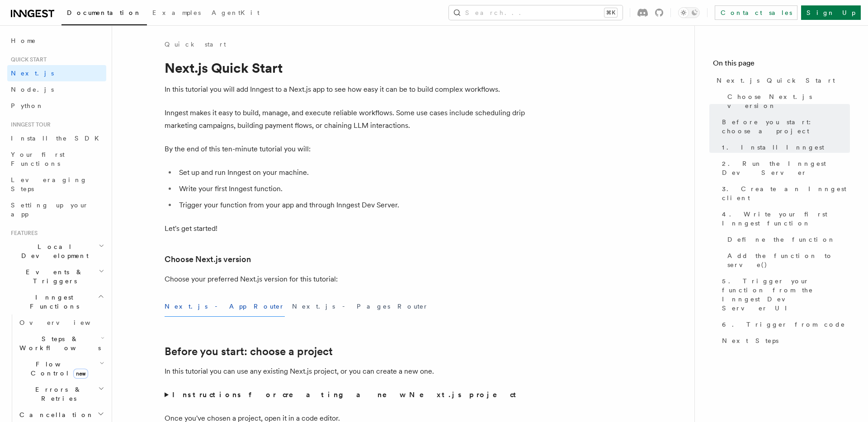  I want to click on span: 1. Install Inngest, so click(773, 148).